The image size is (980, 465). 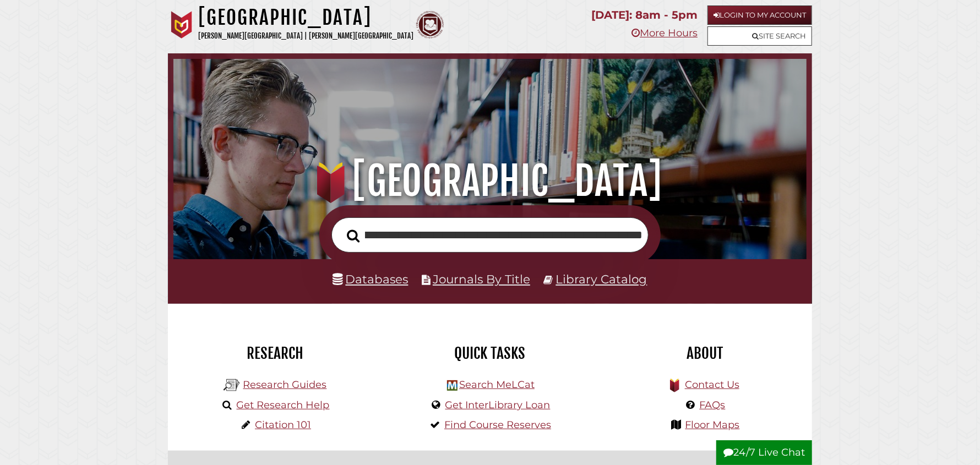 I want to click on a: Login to My Account, so click(x=760, y=15).